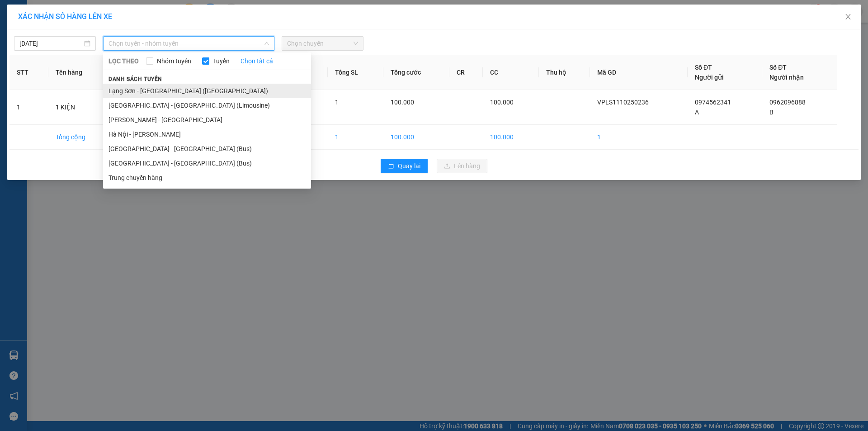  I want to click on span: Người nhận, so click(786, 77).